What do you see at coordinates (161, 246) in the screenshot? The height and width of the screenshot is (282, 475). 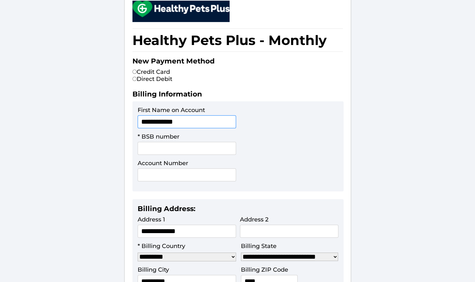 I see `label: * Billing Country` at bounding box center [161, 246].